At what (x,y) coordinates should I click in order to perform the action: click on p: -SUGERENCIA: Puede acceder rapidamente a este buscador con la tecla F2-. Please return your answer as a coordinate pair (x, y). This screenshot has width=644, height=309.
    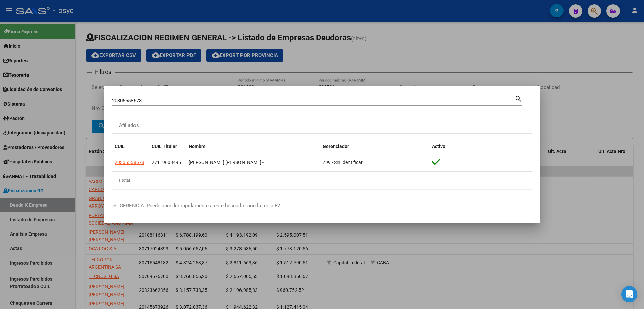
    Looking at the image, I should click on (322, 205).